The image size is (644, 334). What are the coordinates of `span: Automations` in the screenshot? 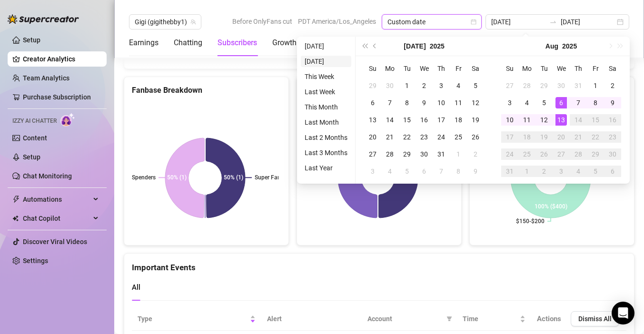 It's located at (56, 200).